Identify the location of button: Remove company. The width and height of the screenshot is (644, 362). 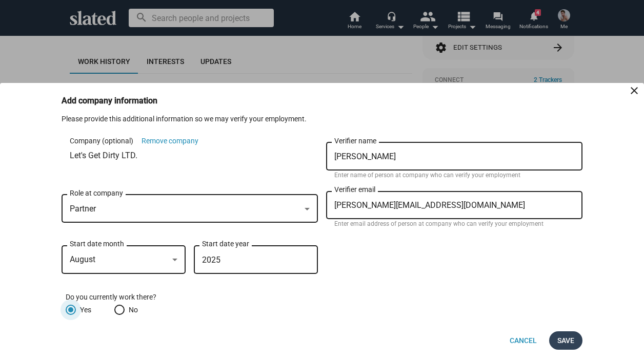
(170, 141).